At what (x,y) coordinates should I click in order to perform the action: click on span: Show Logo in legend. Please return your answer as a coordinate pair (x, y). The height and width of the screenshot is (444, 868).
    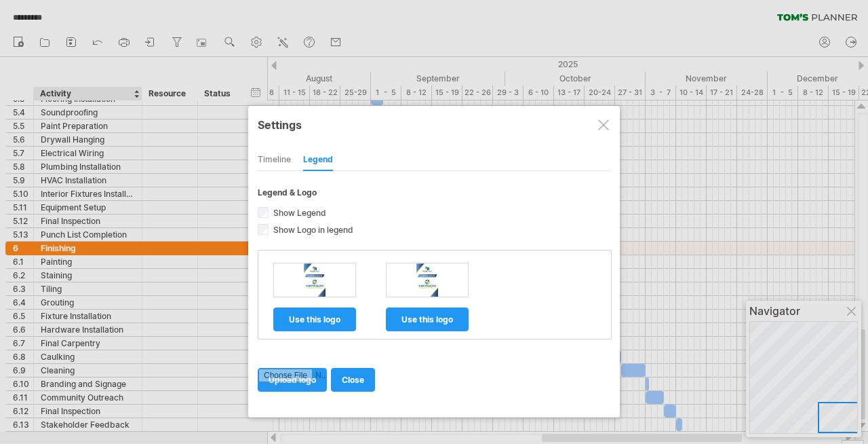
    Looking at the image, I should click on (312, 229).